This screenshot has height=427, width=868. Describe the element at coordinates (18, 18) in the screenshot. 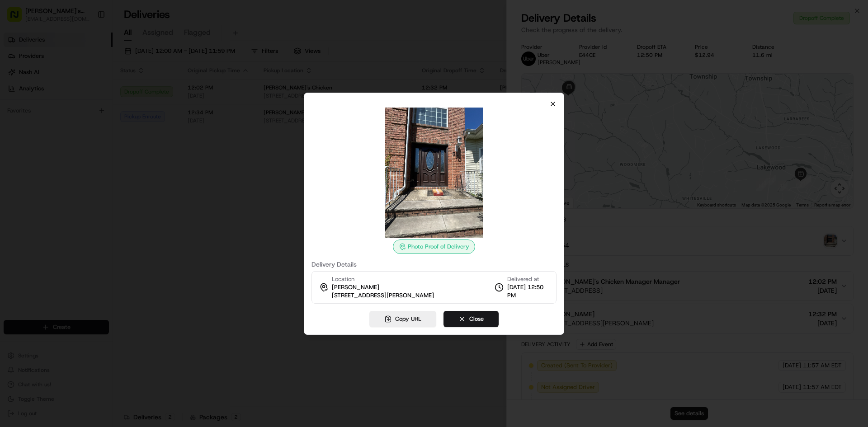

I see `img: Nash` at that location.